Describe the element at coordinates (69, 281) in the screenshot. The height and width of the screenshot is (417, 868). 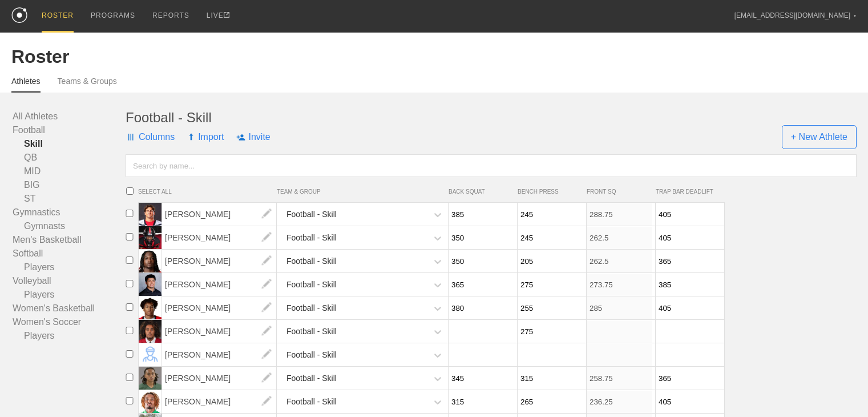
I see `a: Volleyball` at that location.